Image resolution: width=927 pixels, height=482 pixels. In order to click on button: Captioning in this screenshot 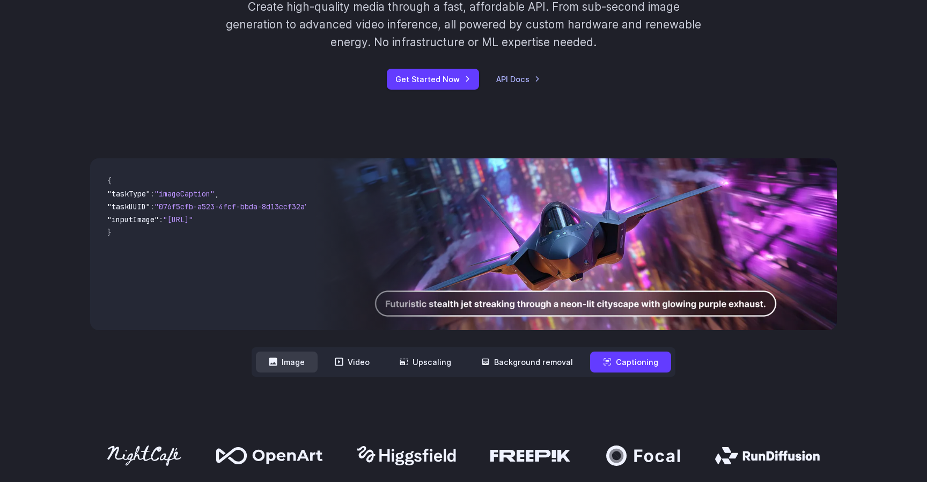, I will do `click(630, 362)`.